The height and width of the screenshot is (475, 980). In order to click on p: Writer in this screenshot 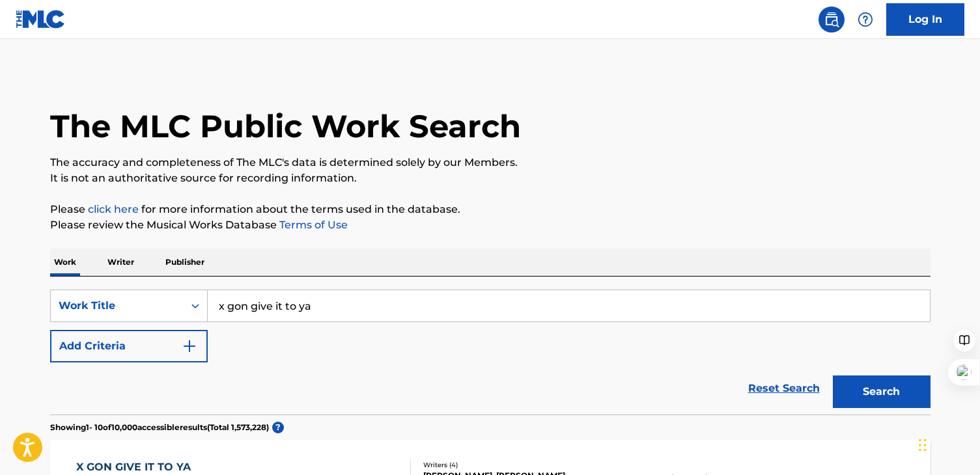, I will do `click(121, 262)`.